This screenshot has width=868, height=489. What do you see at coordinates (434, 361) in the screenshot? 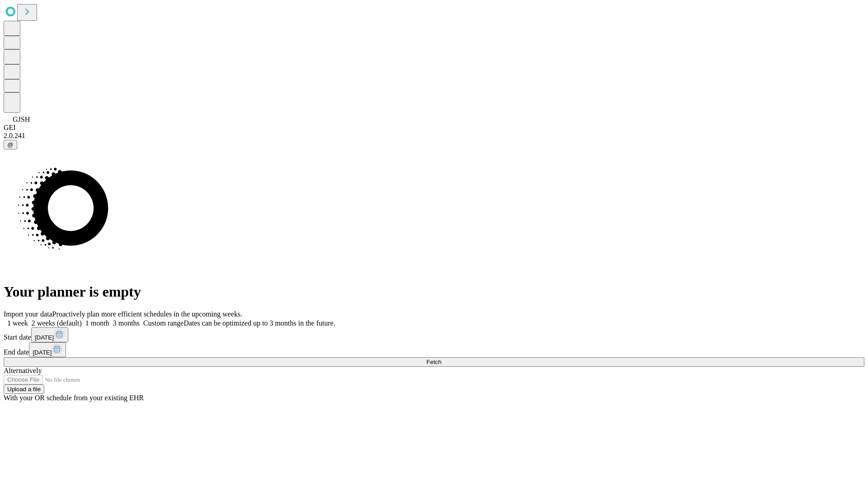
I see `button: Fetch` at bounding box center [434, 361].